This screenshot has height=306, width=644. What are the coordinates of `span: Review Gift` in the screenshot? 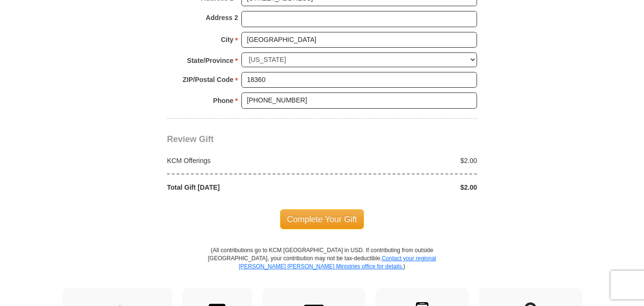 It's located at (190, 139).